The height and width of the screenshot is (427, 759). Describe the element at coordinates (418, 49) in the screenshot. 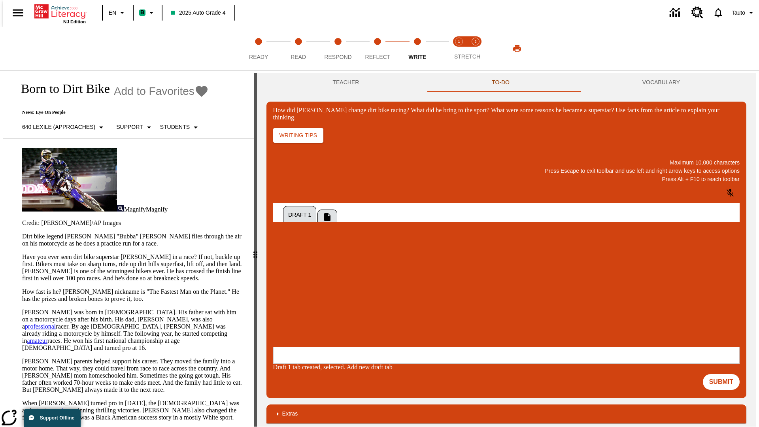

I see `button: Write step 5 of 5` at that location.